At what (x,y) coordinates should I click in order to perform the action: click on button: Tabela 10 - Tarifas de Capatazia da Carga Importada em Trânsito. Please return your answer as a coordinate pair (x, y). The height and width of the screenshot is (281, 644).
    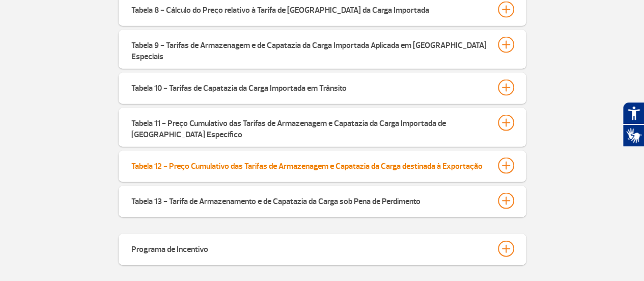
    Looking at the image, I should click on (322, 88).